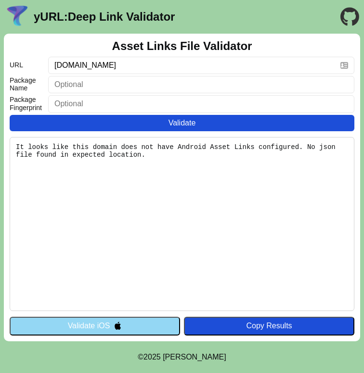  Describe the element at coordinates (269, 326) in the screenshot. I see `button: Copy Results` at that location.